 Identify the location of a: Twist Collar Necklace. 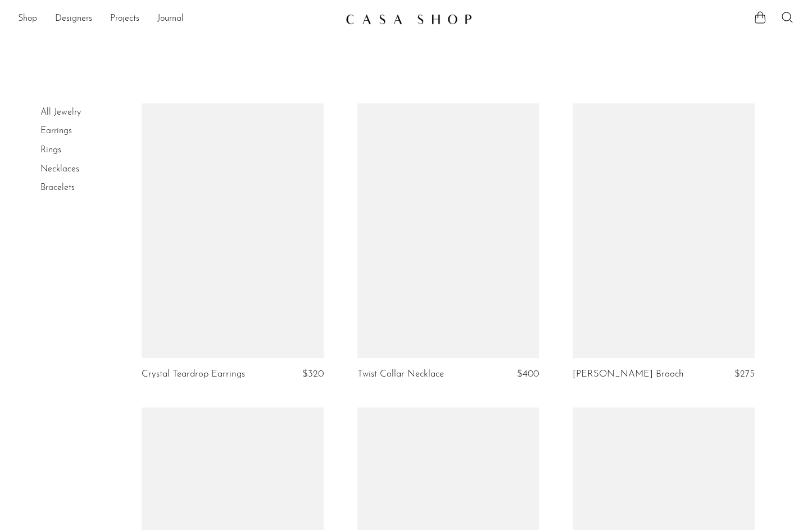
(400, 374).